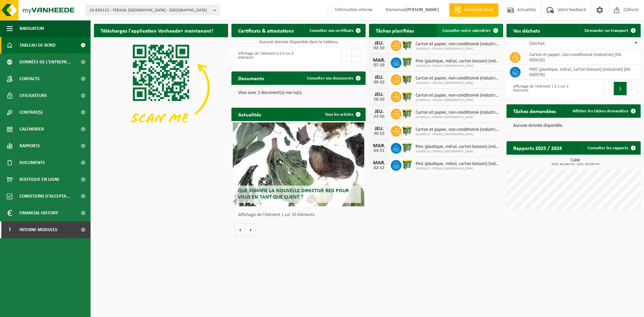 The height and width of the screenshot is (317, 644). Describe the element at coordinates (537, 44) in the screenshot. I see `span: Déchet` at that location.